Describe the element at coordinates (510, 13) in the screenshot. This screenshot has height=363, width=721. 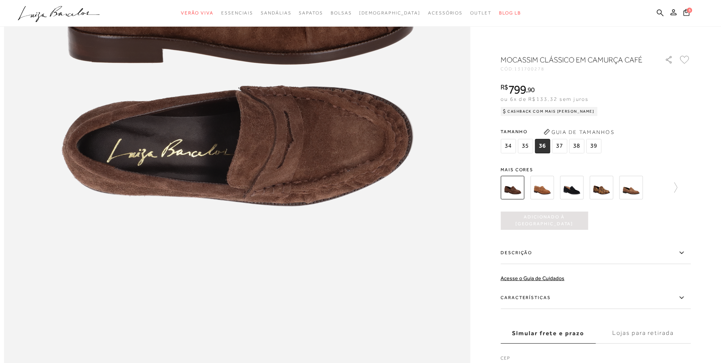
I see `a: BLOG LB` at that location.